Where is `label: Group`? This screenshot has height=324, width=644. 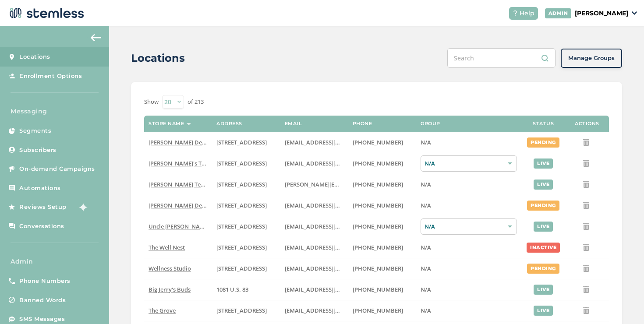 label: Group is located at coordinates (430, 123).